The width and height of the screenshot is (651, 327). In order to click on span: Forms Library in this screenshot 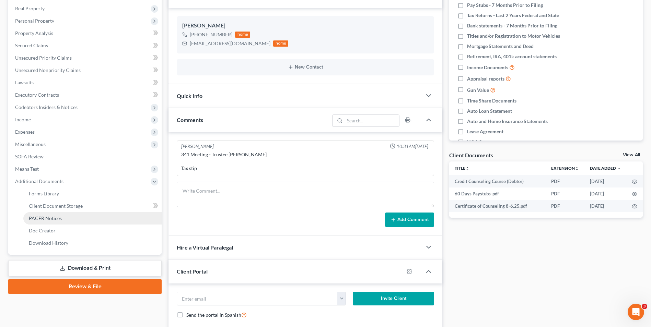, I will do `click(44, 194)`.